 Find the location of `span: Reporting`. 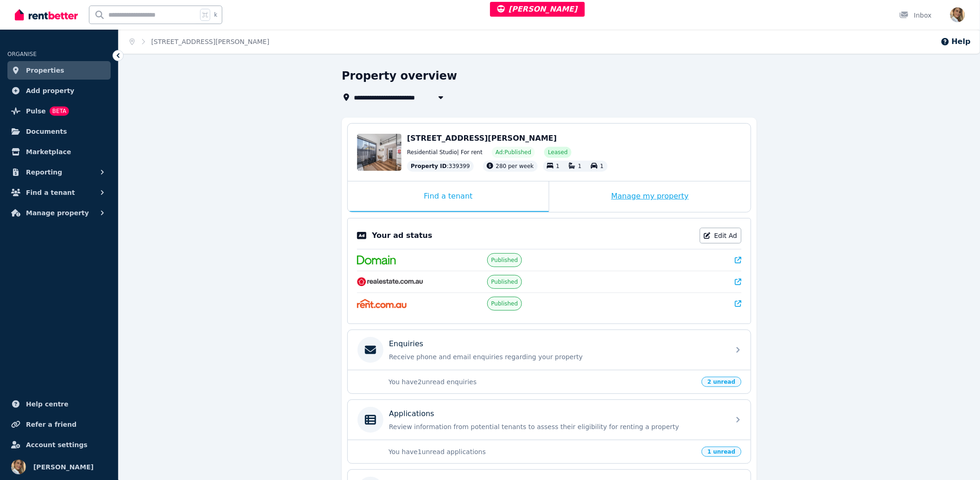

span: Reporting is located at coordinates (44, 172).